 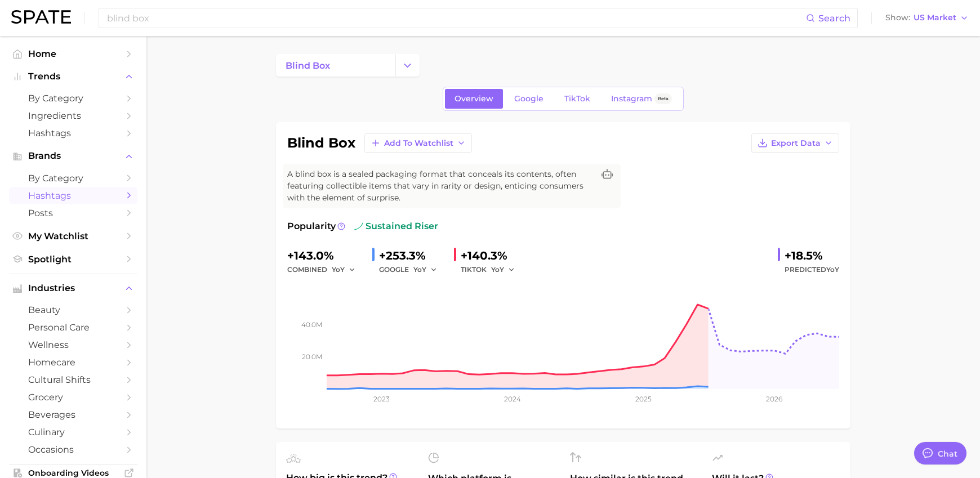 I want to click on button: ShowUS Market, so click(x=927, y=18).